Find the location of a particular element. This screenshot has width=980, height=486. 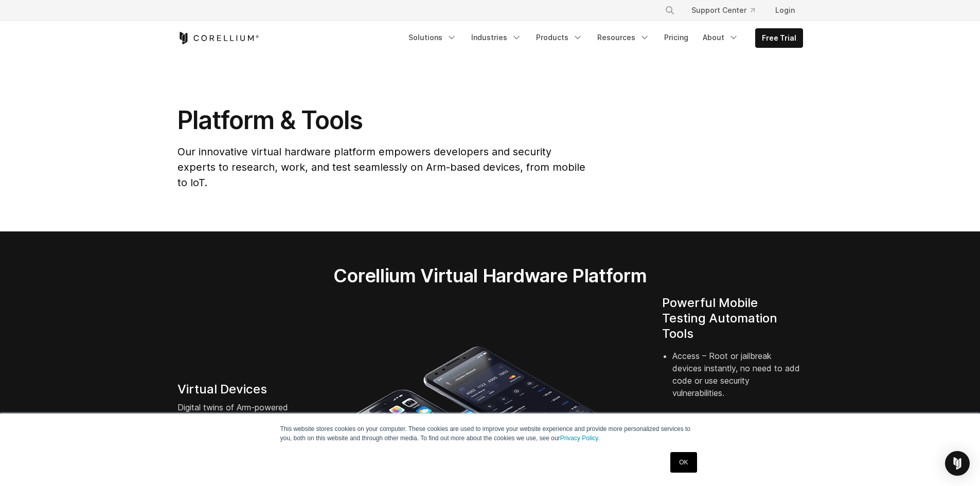

a: Solutions is located at coordinates (433, 38).